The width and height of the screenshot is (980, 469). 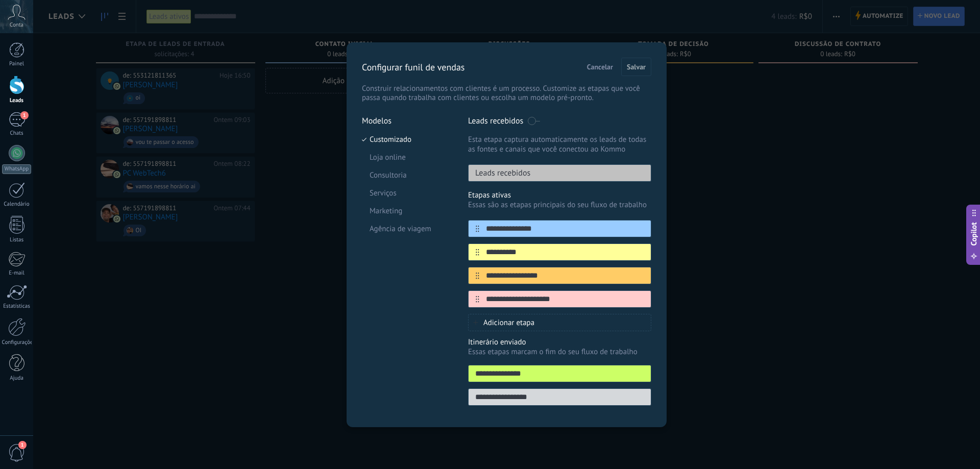 I want to click on li: Consultoria, so click(x=408, y=175).